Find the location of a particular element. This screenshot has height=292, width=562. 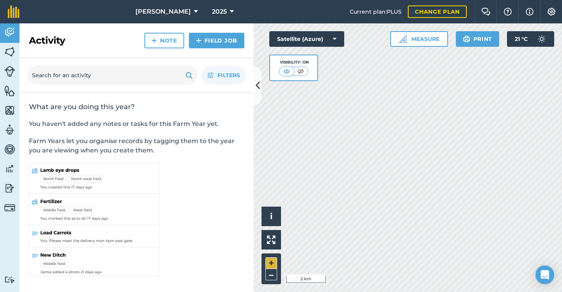

span: i is located at coordinates (271, 216).